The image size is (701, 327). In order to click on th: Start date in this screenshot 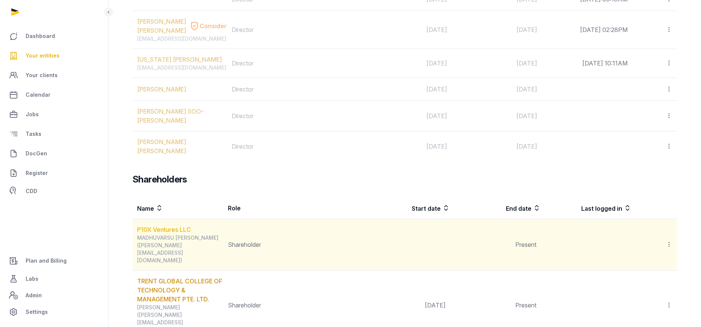, I will do `click(405, 208)`.